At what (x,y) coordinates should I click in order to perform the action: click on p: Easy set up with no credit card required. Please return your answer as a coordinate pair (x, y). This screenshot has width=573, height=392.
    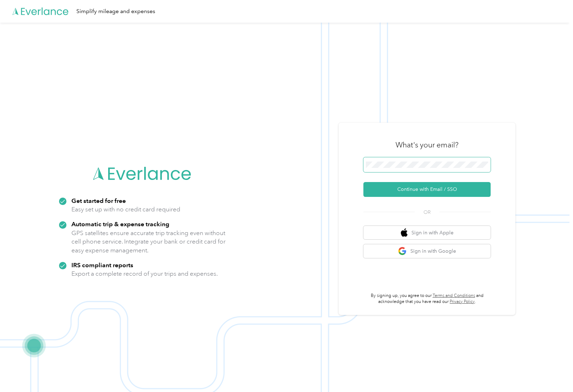
    Looking at the image, I should click on (125, 209).